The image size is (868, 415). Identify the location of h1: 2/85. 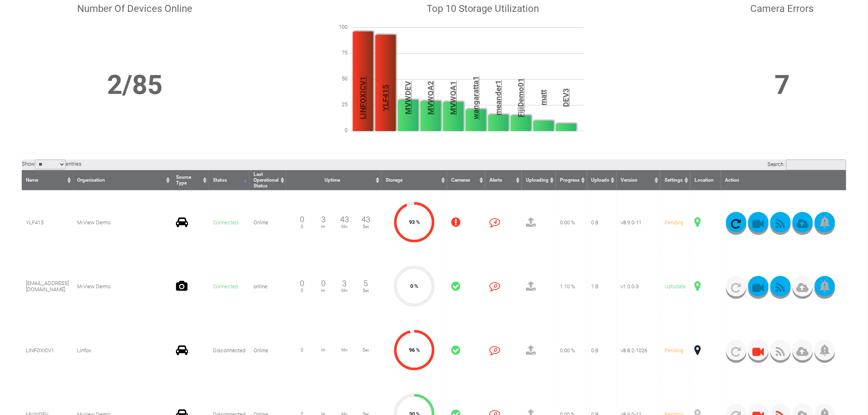
(135, 85).